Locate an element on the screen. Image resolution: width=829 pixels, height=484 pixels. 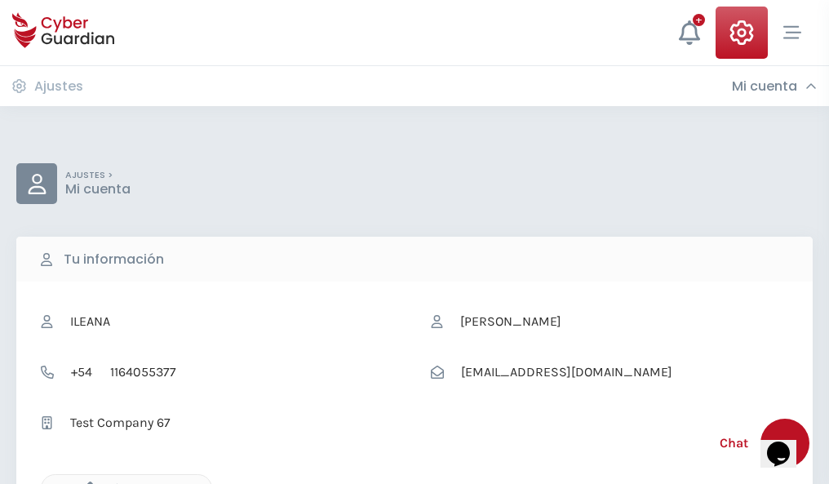
h3: Mi cuenta is located at coordinates (765, 87).